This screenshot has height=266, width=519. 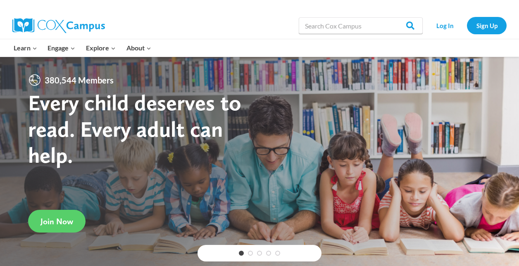 I want to click on span: About, so click(x=139, y=48).